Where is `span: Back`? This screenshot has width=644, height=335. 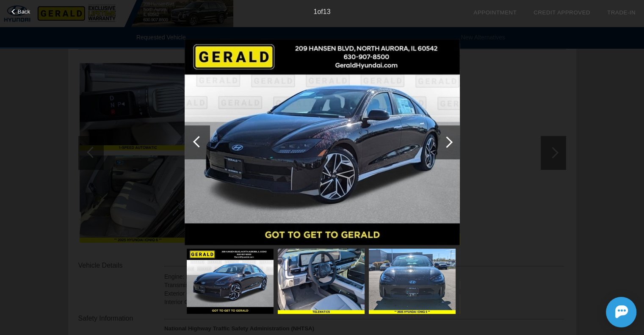
span: Back is located at coordinates (24, 11).